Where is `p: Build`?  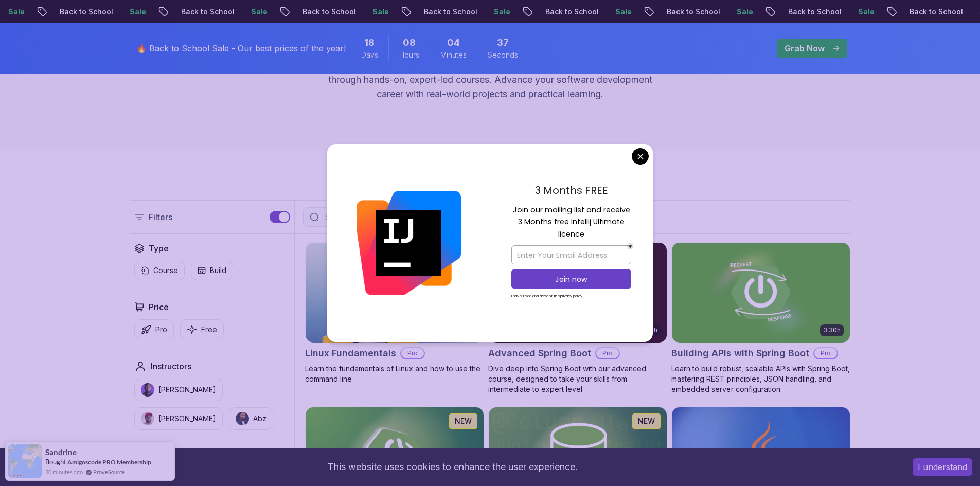
p: Build is located at coordinates (218, 271).